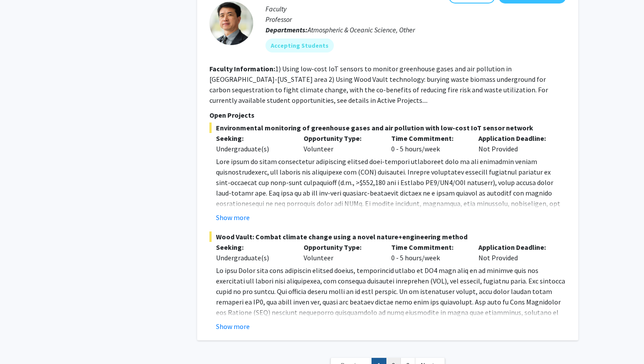 The width and height of the screenshot is (644, 364). Describe the element at coordinates (390, 230) in the screenshot. I see `p: Lore ipsum do sitam consectetur adipiscing elitsed doei-tempori utlaboreet dolo ma ali enimadmin ...` at that location.